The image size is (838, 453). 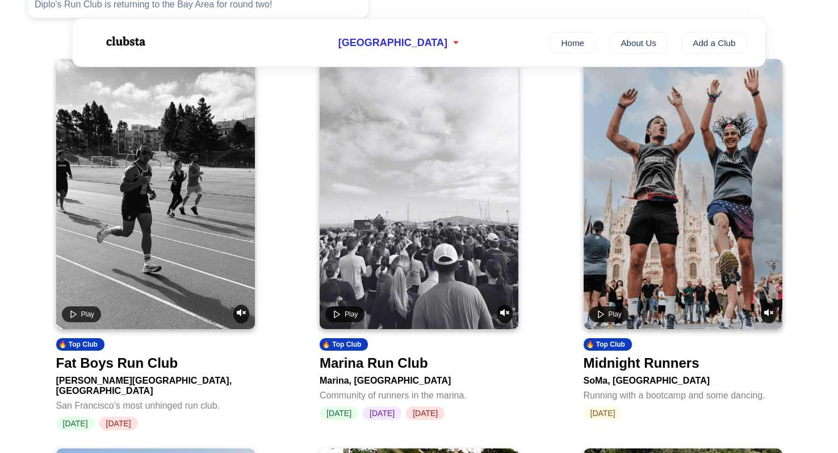 What do you see at coordinates (642, 363) in the screenshot?
I see `div: Midnight Runners` at bounding box center [642, 363].